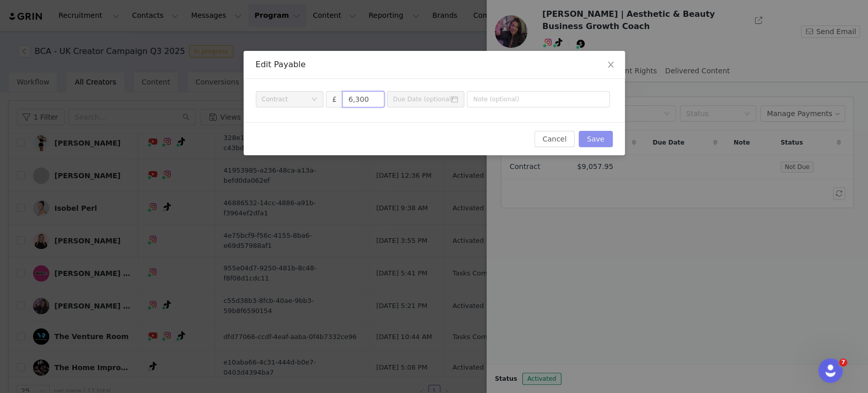 The width and height of the screenshot is (868, 393). What do you see at coordinates (426, 99) in the screenshot?
I see `input: Due Date (optional)` at bounding box center [426, 99].